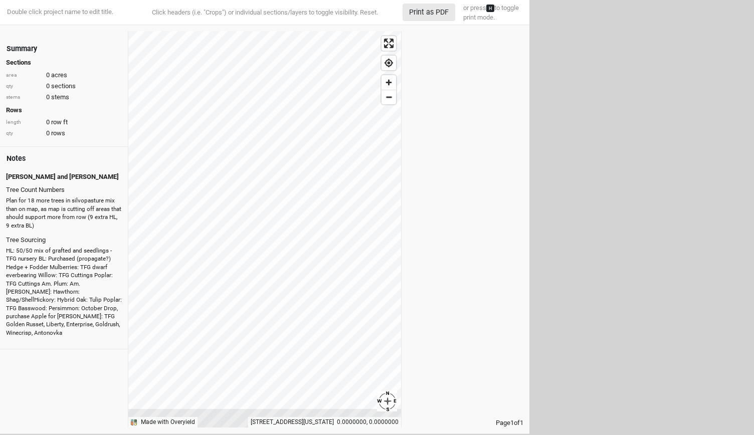 The height and width of the screenshot is (435, 754). I want to click on span: Enter fullscreen, so click(388, 43).